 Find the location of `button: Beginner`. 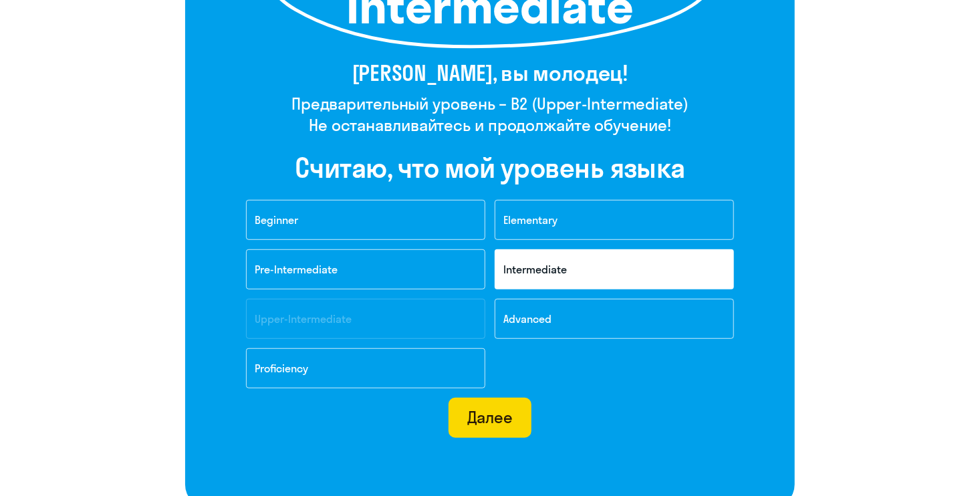

button: Beginner is located at coordinates (366, 220).